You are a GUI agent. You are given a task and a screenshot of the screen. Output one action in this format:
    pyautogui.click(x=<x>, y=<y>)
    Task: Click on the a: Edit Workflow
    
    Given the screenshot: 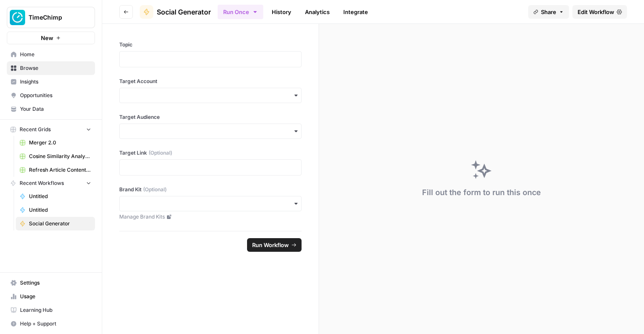 What is the action you would take?
    pyautogui.click(x=599, y=12)
    